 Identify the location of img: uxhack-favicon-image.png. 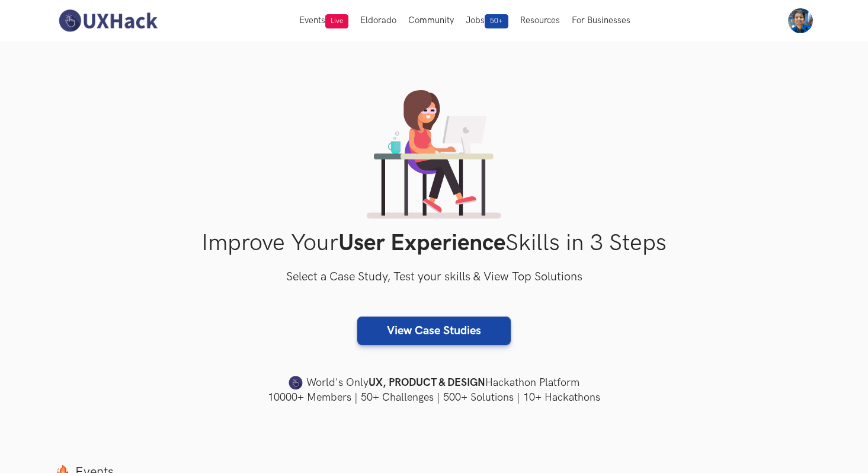
(295, 383).